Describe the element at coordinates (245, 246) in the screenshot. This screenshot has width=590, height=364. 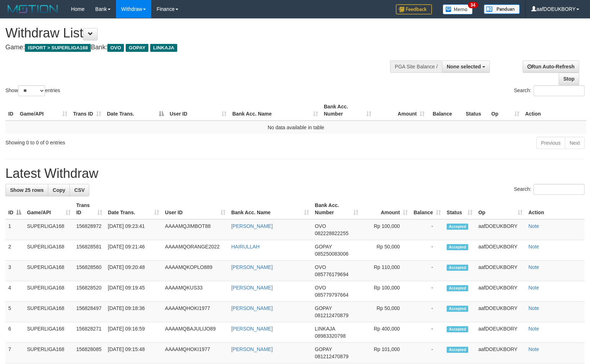
I see `a: HAIRULLAH` at that location.